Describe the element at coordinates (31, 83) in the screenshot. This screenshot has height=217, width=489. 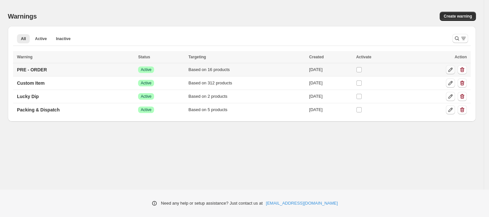
I see `p: Custom Item` at that location.